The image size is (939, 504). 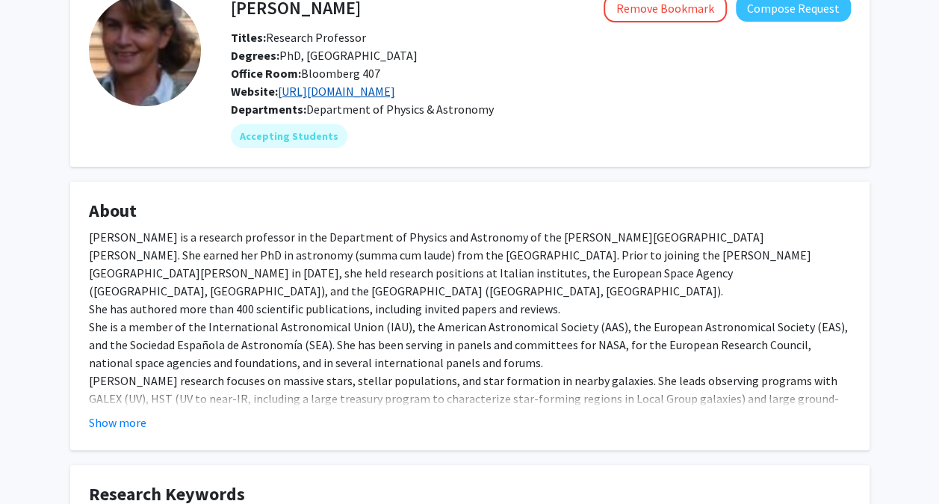 I want to click on b: Titles:, so click(x=248, y=37).